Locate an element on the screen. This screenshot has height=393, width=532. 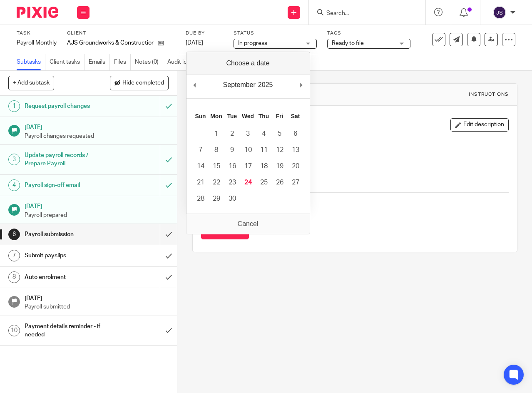
p: Post pay run to HMRC is located at coordinates (363, 144).